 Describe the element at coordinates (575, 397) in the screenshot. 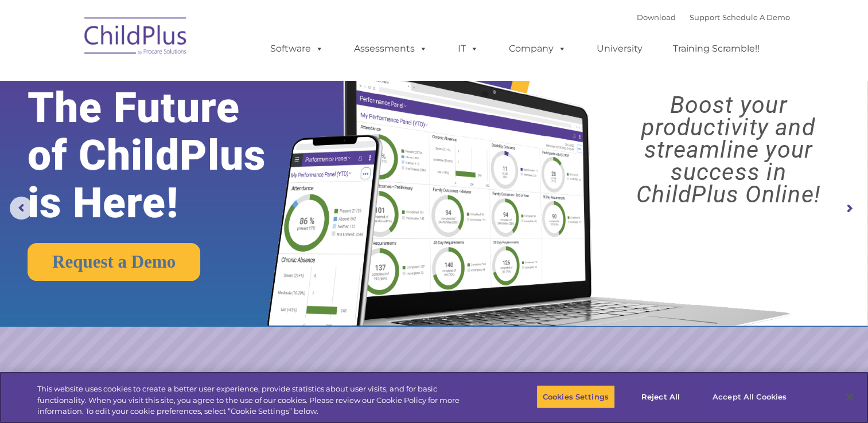

I see `button: Cookies Settings` at that location.